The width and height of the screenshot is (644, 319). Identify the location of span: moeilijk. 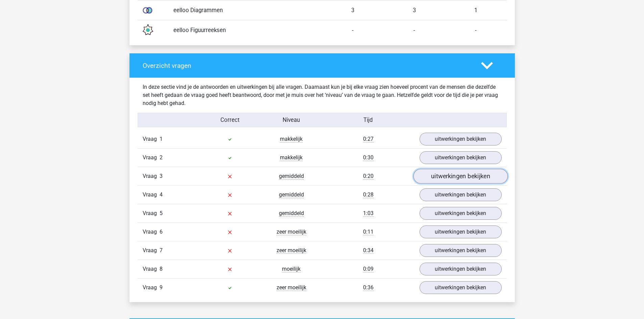
(291, 269).